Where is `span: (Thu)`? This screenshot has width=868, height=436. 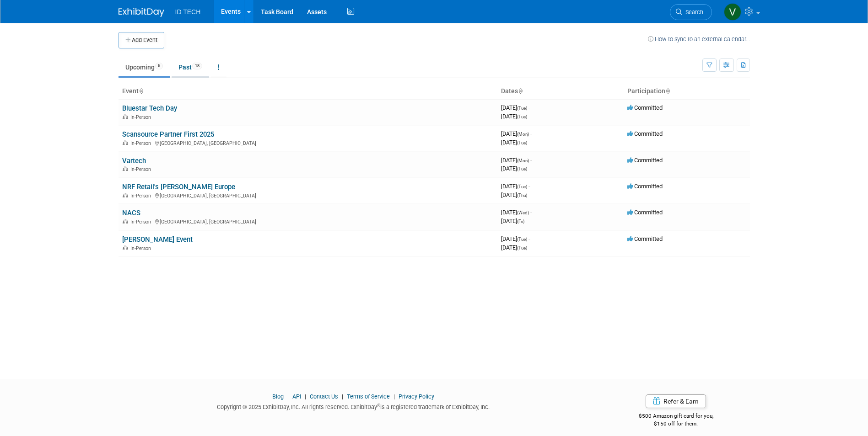
span: (Thu) is located at coordinates (522, 195).